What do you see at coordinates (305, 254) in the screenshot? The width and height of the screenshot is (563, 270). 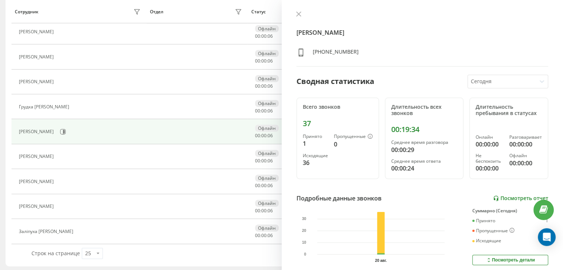 I see `text: 0` at bounding box center [305, 254].